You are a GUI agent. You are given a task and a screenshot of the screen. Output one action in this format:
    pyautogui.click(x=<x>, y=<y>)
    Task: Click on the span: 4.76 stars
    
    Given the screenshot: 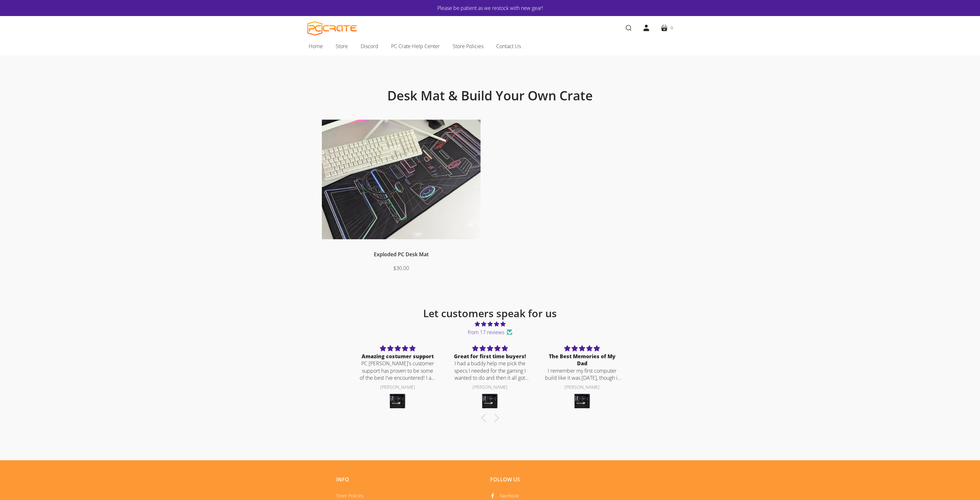 What is the action you would take?
    pyautogui.click(x=490, y=324)
    